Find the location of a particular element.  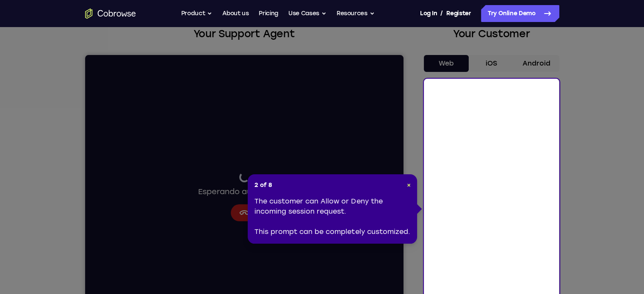

a: Try Online Demo is located at coordinates (520, 14).